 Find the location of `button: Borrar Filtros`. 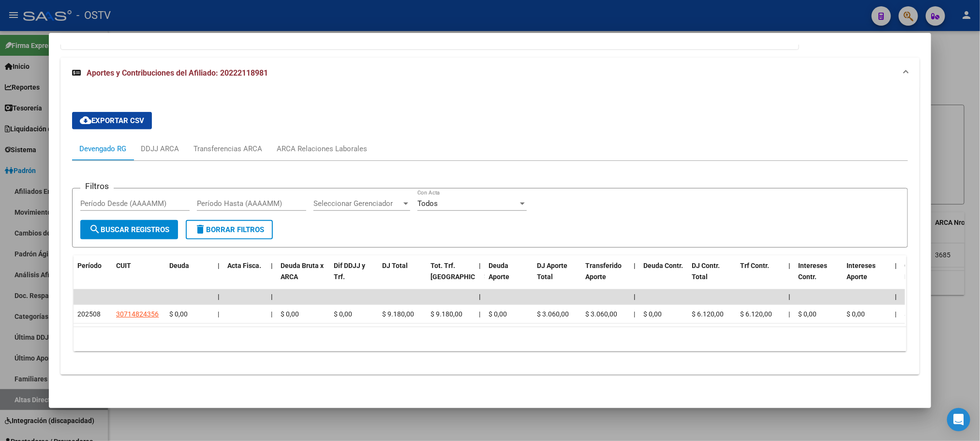

button: Borrar Filtros is located at coordinates (229, 230).